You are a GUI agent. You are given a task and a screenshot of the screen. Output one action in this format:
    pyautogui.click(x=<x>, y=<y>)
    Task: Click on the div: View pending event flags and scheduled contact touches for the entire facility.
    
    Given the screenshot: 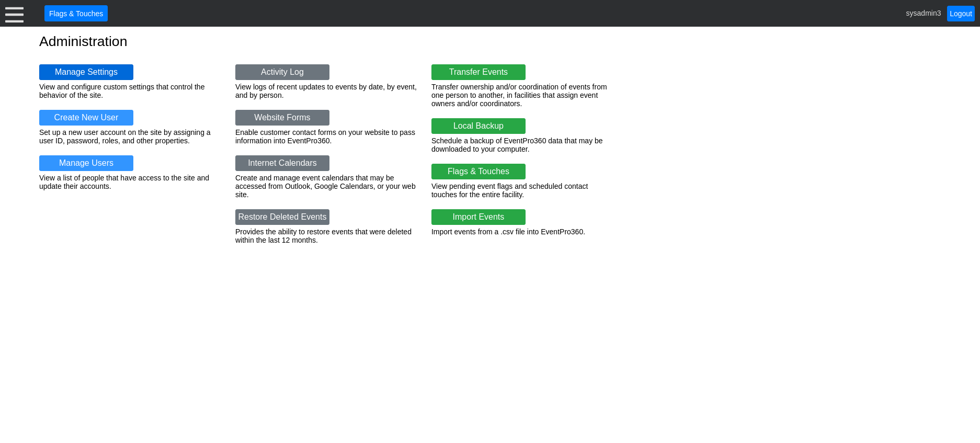 What is the action you would take?
    pyautogui.click(x=523, y=191)
    